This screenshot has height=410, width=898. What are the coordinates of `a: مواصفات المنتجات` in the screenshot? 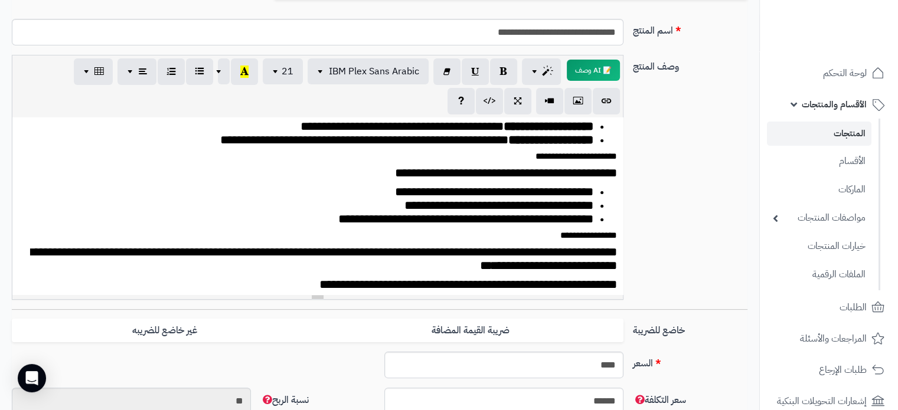 It's located at (819, 218).